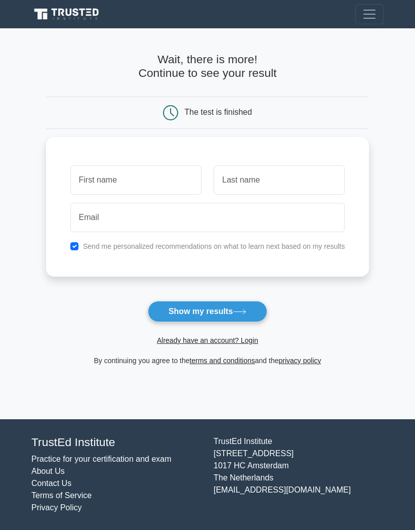 Image resolution: width=415 pixels, height=530 pixels. Describe the element at coordinates (218, 112) in the screenshot. I see `div: The test is finished` at that location.